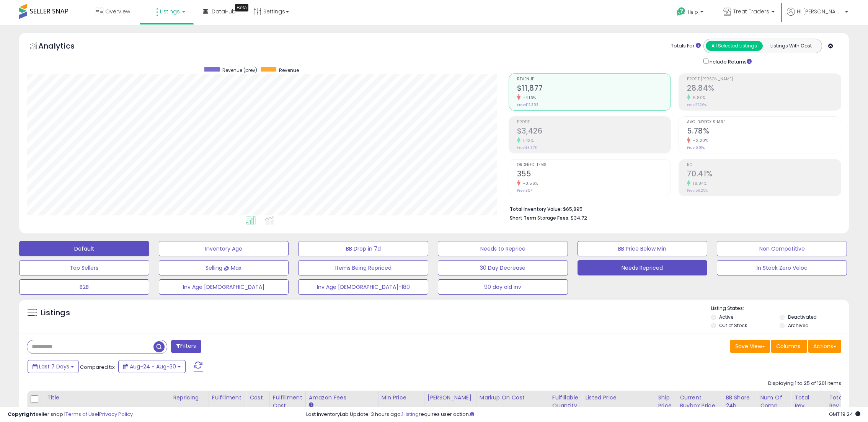 The height and width of the screenshot is (422, 868). What do you see at coordinates (838, 406) in the screenshot?
I see `div: Total Rev. Diff.` at bounding box center [838, 406].